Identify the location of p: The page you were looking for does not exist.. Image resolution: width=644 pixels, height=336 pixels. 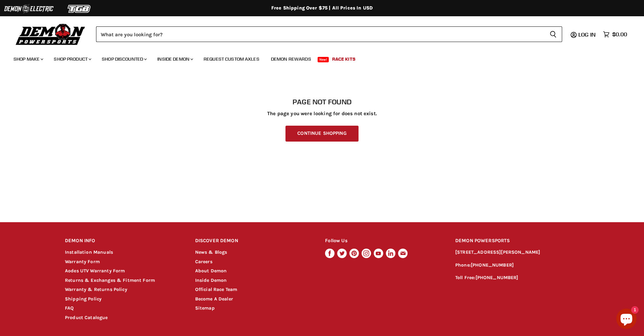
(322, 114).